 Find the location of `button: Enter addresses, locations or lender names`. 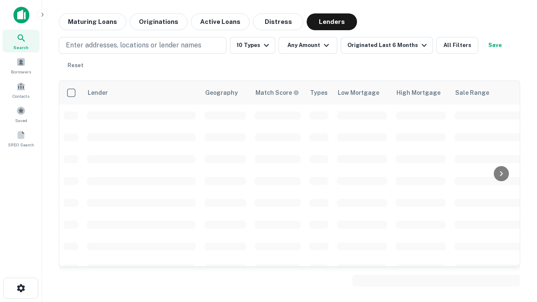

button: Enter addresses, locations or lender names is located at coordinates (143, 45).